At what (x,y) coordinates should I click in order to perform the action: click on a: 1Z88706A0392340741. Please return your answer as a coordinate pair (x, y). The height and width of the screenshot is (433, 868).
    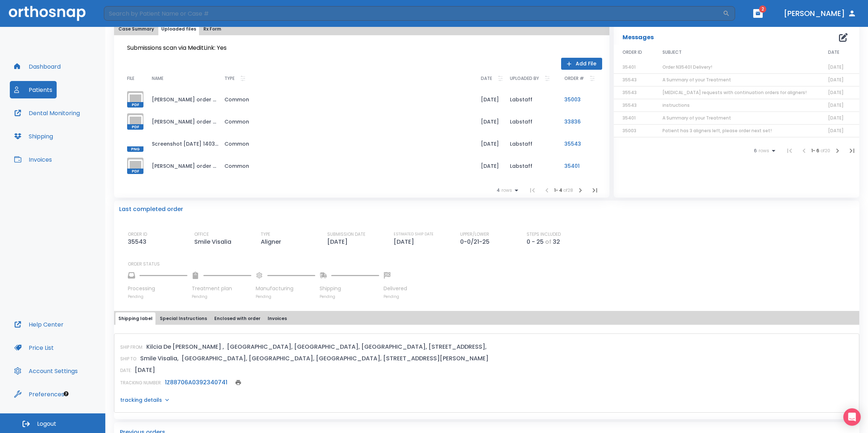
    Looking at the image, I should click on (196, 382).